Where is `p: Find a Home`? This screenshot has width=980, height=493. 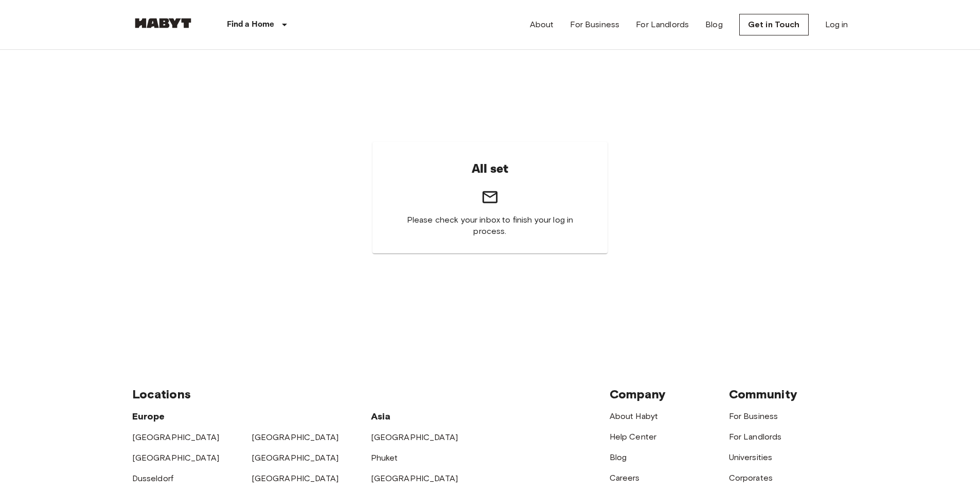
p: Find a Home is located at coordinates (251, 24).